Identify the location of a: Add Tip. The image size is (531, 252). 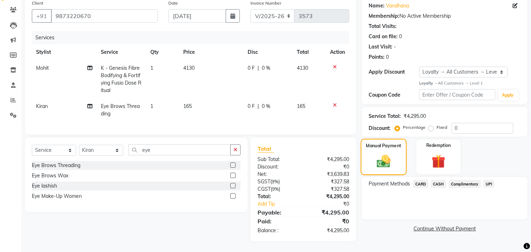
(282, 204).